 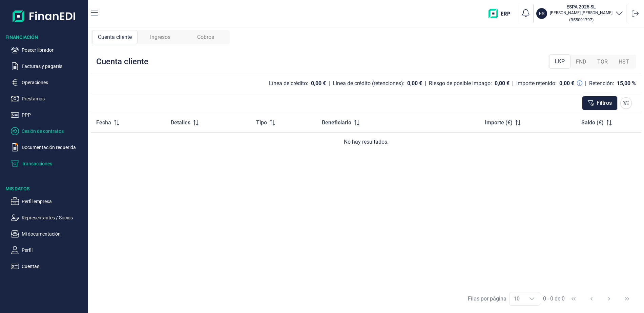 I want to click on div: 15,00 %, so click(x=626, y=84).